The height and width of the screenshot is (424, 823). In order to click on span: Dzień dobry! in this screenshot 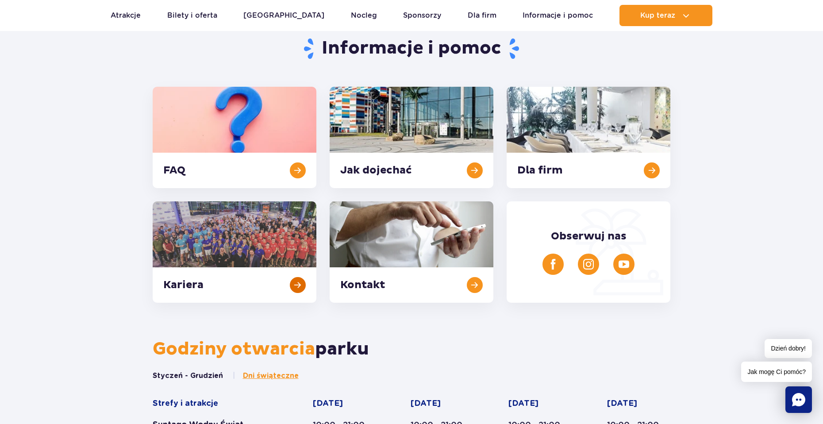, I will do `click(788, 348)`.